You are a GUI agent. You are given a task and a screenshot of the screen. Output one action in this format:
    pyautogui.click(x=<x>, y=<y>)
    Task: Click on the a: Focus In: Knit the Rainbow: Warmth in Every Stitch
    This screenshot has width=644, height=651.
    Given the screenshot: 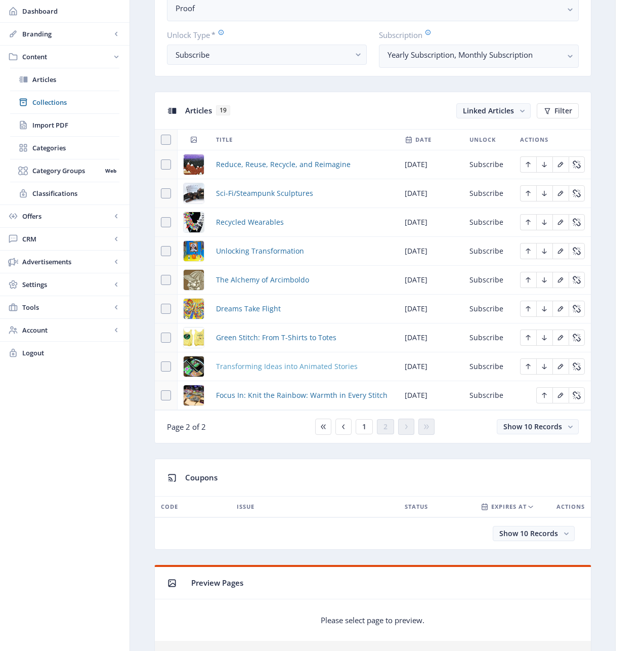 What is the action you would take?
    pyautogui.click(x=301, y=396)
    